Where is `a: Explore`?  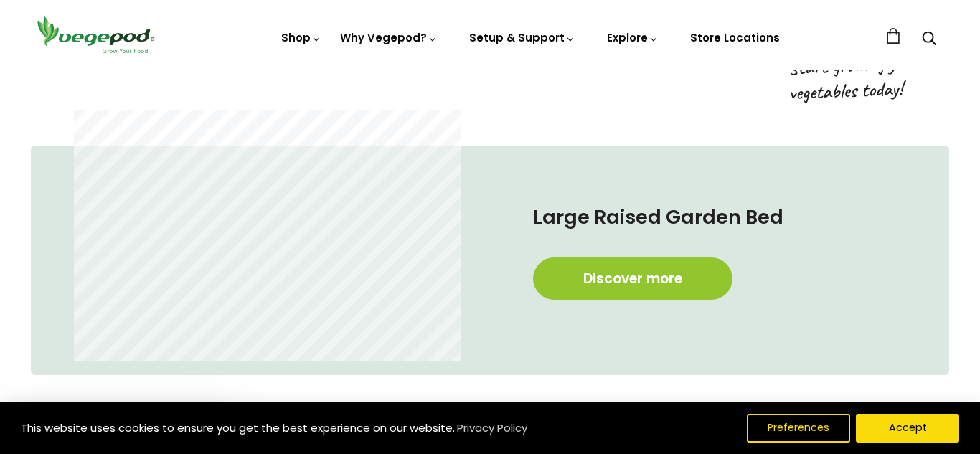
a: Explore is located at coordinates (632, 38).